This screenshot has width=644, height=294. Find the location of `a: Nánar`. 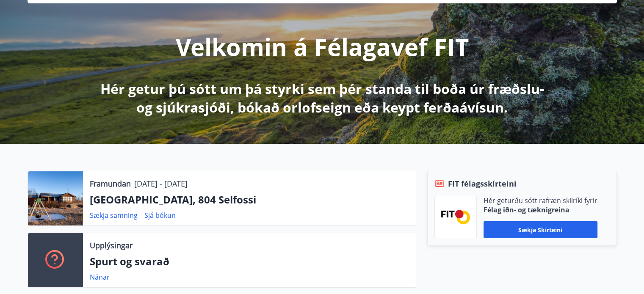

a: Nánar is located at coordinates (99, 277).